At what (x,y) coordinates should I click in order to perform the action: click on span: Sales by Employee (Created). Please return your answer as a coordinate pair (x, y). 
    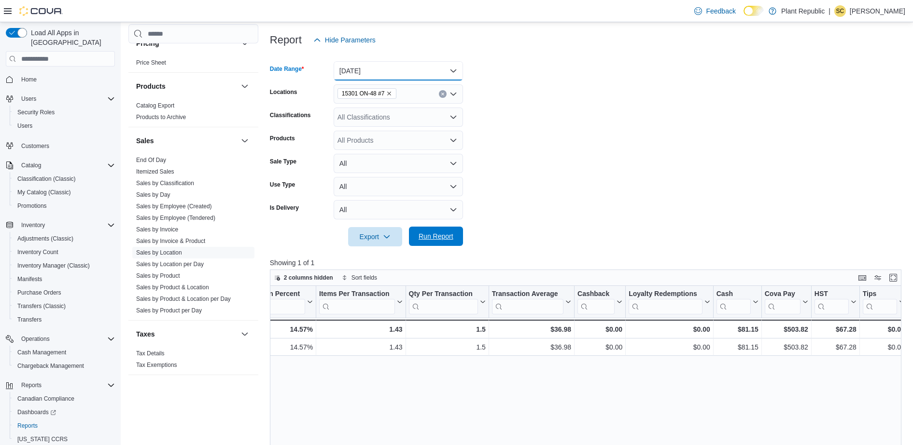
    Looking at the image, I should click on (174, 207).